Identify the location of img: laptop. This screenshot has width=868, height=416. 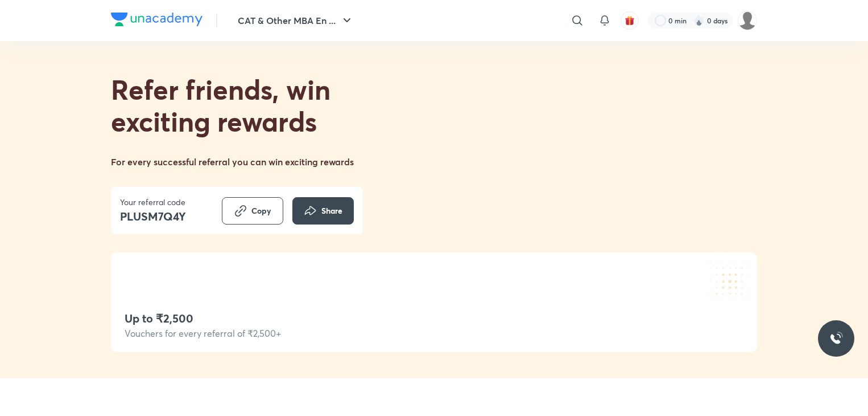
(621, 147).